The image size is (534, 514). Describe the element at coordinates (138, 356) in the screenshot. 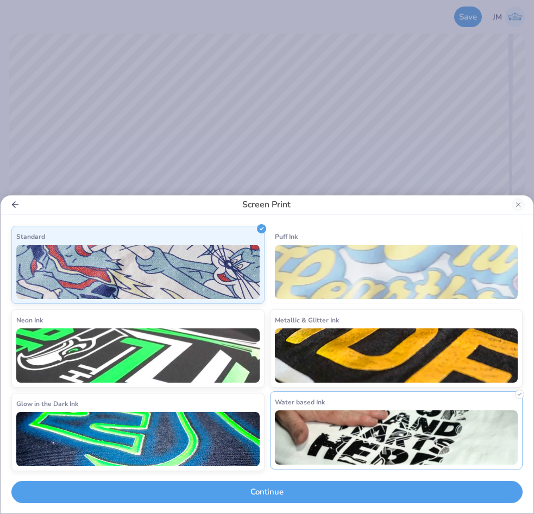

I see `img: Neon Ink` at that location.